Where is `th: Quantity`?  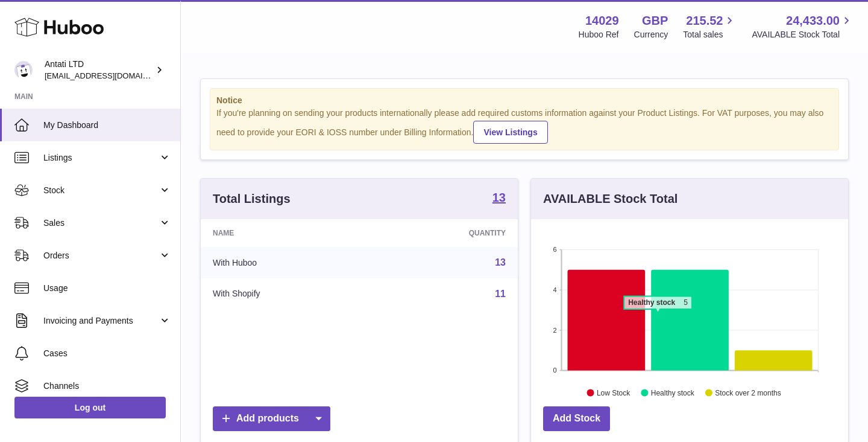 th: Quantity is located at coordinates (445, 233).